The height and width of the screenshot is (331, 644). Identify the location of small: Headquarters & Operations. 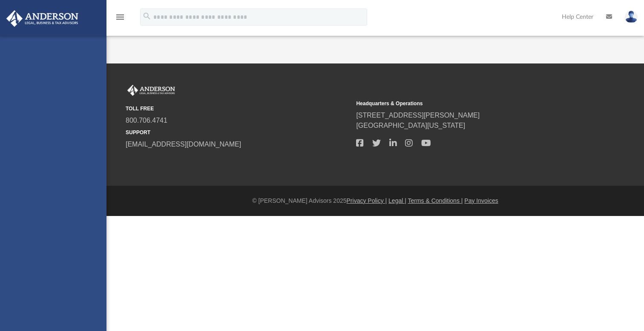
(468, 103).